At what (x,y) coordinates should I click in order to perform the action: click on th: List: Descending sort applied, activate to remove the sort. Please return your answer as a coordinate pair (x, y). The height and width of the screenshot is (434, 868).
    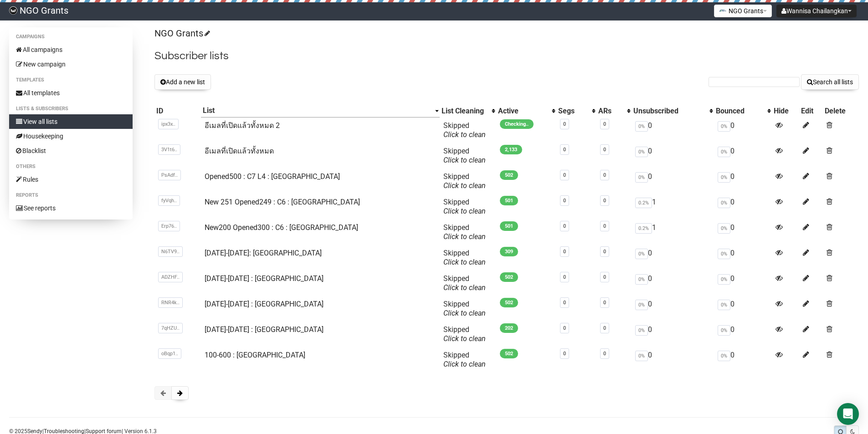
    Looking at the image, I should click on (320, 111).